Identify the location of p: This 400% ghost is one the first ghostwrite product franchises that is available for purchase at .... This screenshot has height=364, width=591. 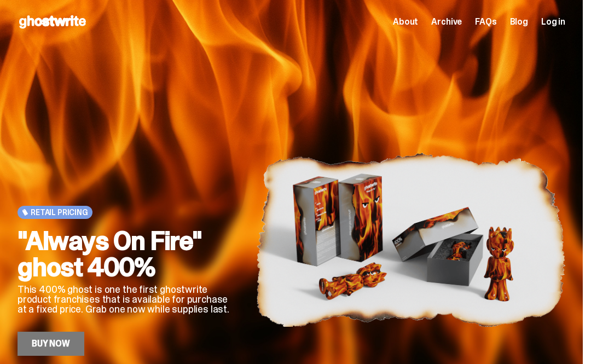
(128, 299).